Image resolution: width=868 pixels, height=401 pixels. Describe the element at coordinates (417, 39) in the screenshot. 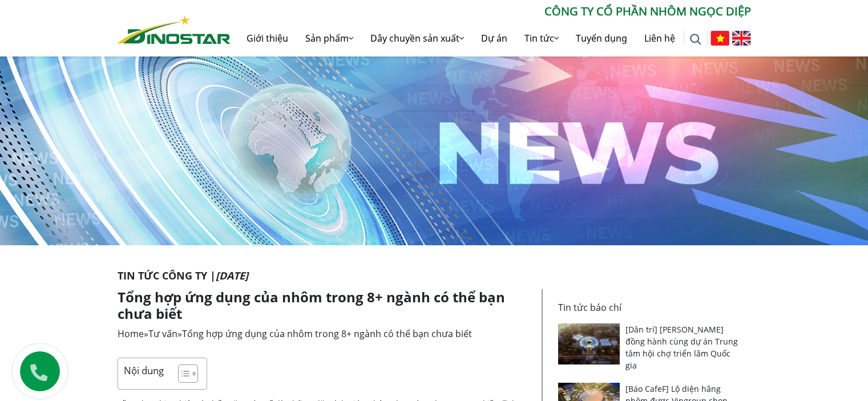

I see `a: Dây chuyền sản xuất` at that location.